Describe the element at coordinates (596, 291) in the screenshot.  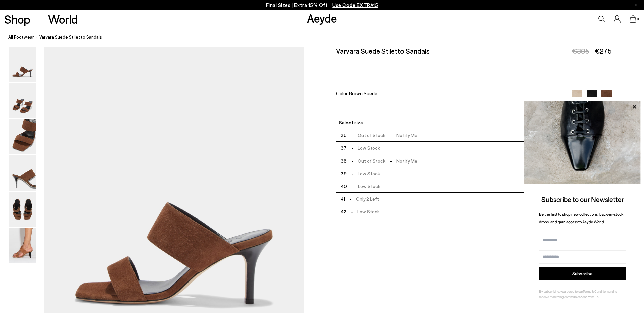
I see `a: Terms & Conditions` at that location.